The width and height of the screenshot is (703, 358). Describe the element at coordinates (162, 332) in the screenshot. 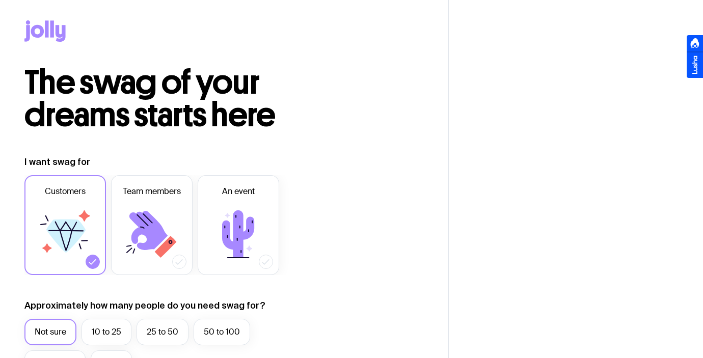

I see `label: 25 to 50` at that location.